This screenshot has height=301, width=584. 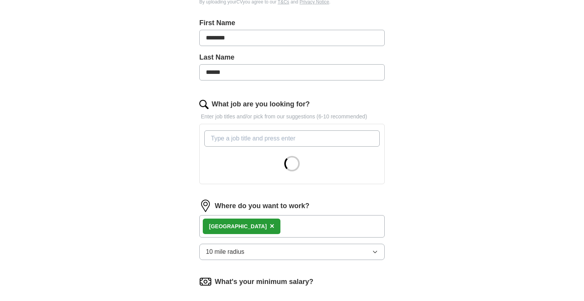 I want to click on img: salary.png, so click(x=206, y=281).